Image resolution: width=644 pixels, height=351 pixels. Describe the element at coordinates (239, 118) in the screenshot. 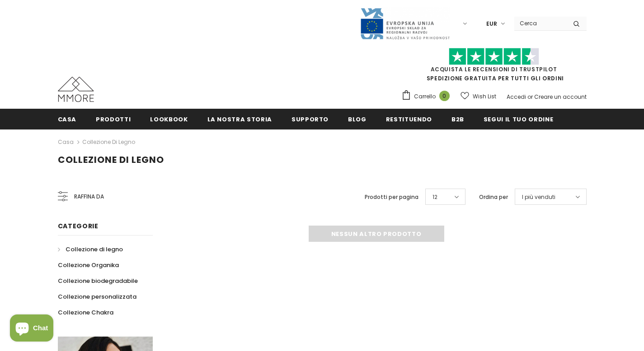

I see `a: La nostra storia` at that location.